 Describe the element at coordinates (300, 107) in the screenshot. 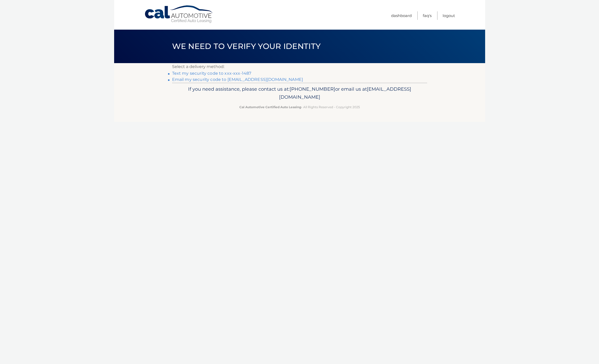

I see `p: - All Rights Reserved - Copyright 2025` at that location.